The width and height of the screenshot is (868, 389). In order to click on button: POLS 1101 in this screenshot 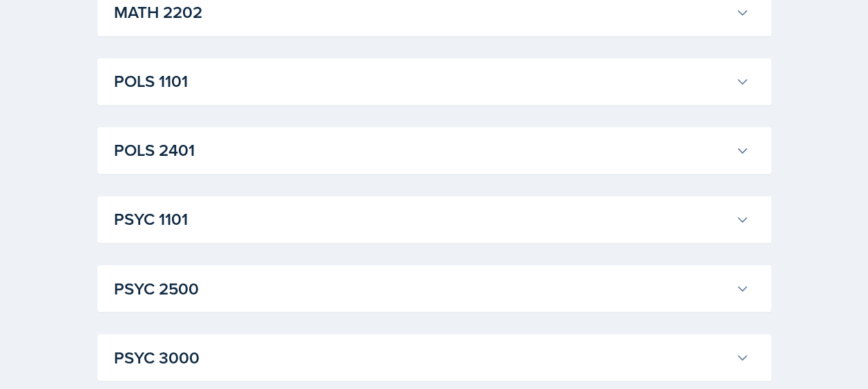, I will do `click(431, 81)`.